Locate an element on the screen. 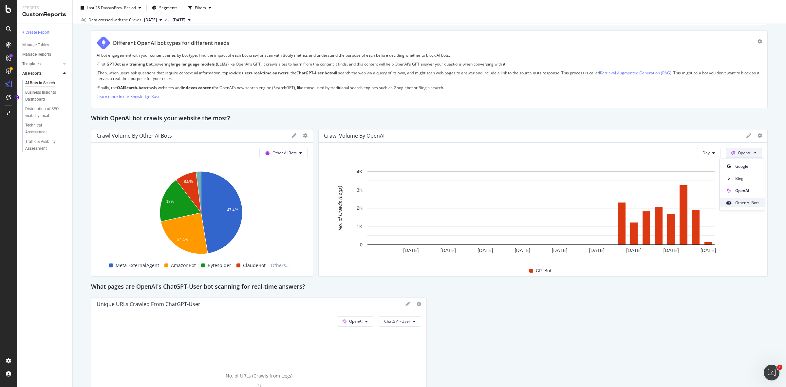  div: + Create Report is located at coordinates (36, 32).